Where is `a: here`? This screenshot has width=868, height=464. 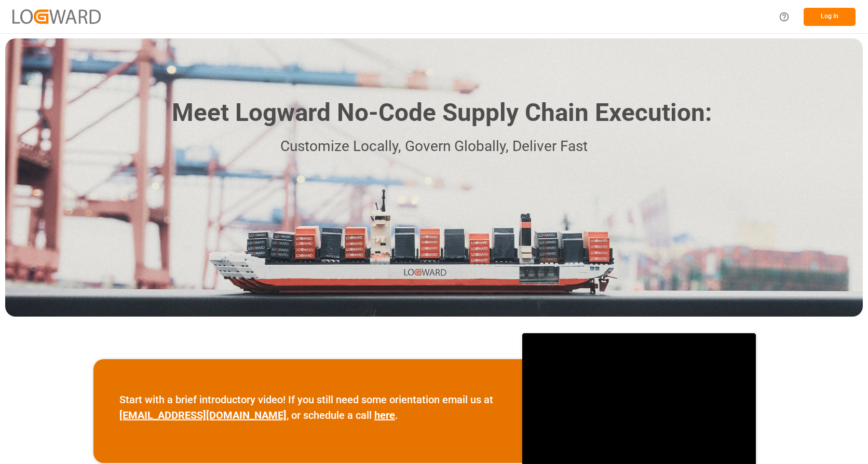
a: here is located at coordinates (385, 415).